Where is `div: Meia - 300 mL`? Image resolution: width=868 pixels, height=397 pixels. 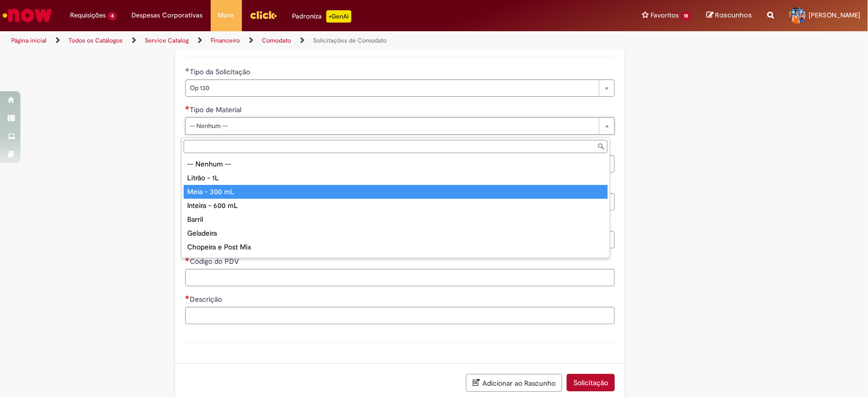 div: Meia - 300 mL is located at coordinates (395, 191).